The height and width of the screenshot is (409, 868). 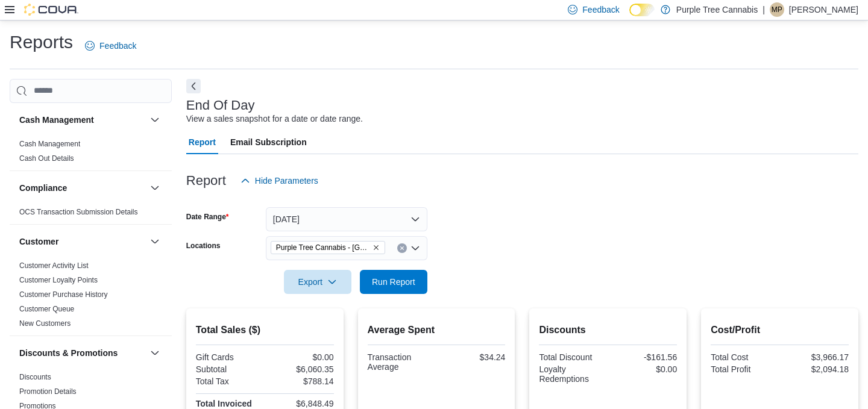 I want to click on div: $3,966.17, so click(x=815, y=357).